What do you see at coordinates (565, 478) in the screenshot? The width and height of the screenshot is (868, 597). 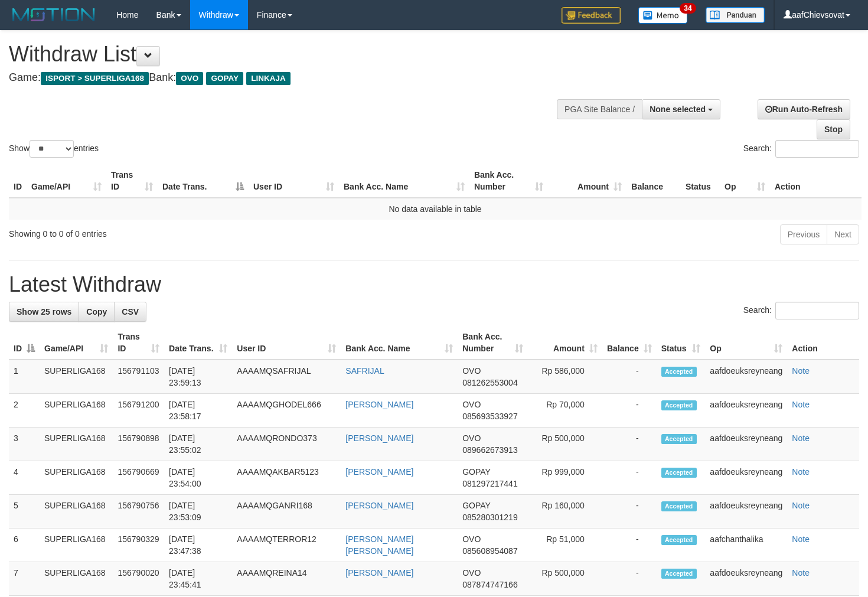 I see `td: Rp 999,000` at bounding box center [565, 478].